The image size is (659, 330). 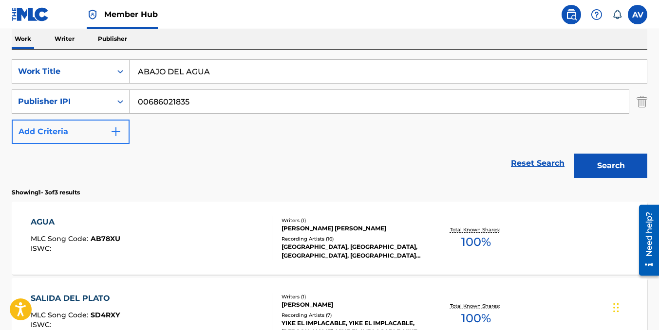 I want to click on div: SALIDA DEL PLATO, so click(x=75, y=299).